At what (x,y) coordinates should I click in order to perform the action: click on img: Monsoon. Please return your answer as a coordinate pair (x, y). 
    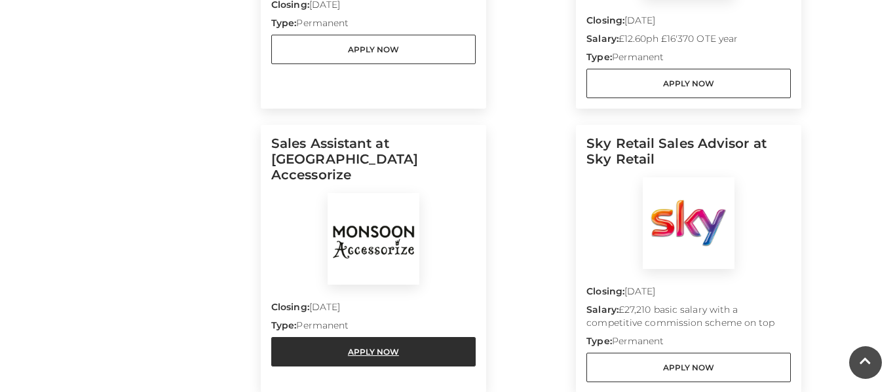
    Looking at the image, I should click on (373, 239).